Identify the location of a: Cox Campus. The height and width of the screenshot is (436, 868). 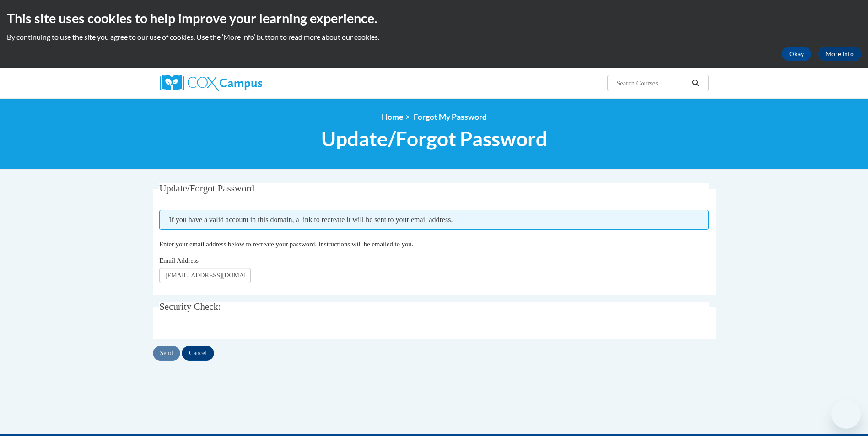
(247, 83).